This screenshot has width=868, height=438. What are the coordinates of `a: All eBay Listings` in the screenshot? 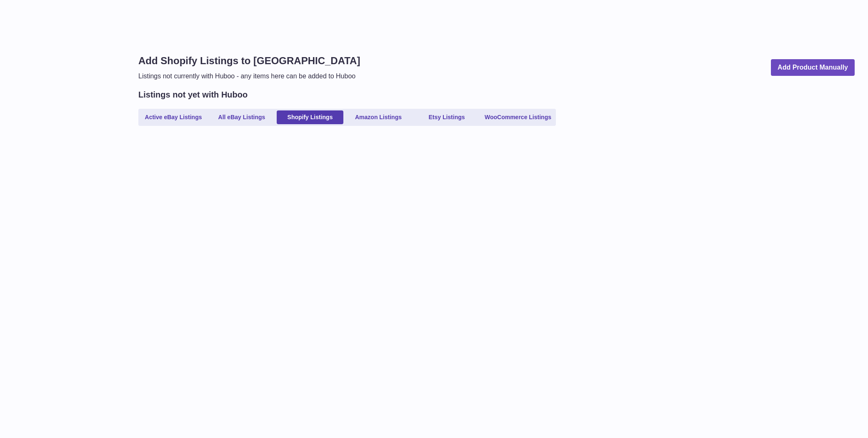 It's located at (242, 117).